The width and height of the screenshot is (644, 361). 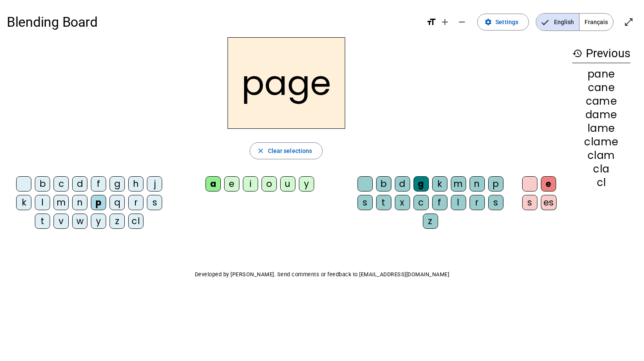 I want to click on mat-icon: history, so click(x=577, y=53).